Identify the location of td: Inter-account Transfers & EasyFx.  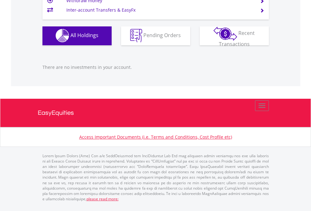
(159, 10).